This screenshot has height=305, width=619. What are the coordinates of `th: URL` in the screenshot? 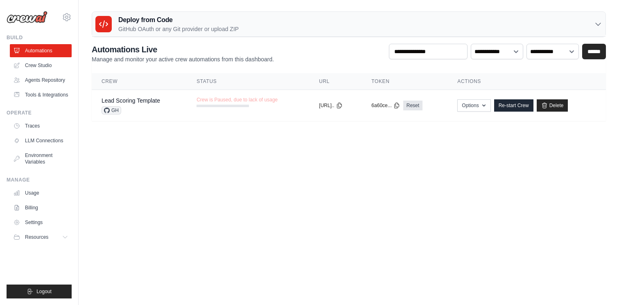 It's located at (335, 81).